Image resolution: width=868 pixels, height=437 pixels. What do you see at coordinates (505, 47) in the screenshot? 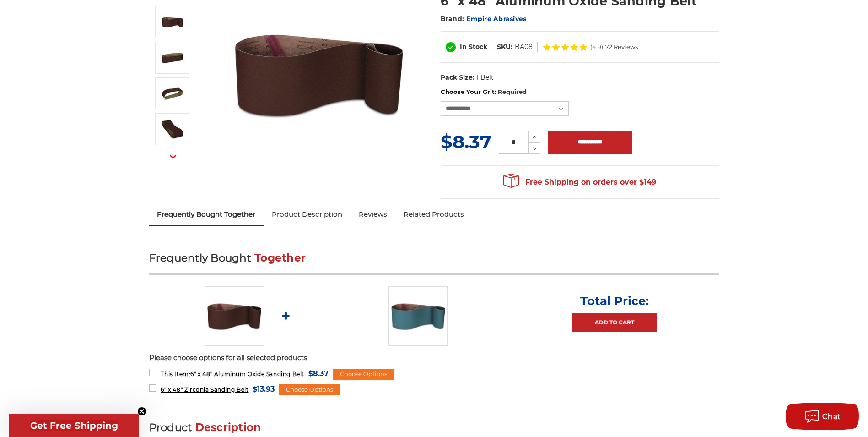
I see `dt: SKU:` at bounding box center [505, 47].